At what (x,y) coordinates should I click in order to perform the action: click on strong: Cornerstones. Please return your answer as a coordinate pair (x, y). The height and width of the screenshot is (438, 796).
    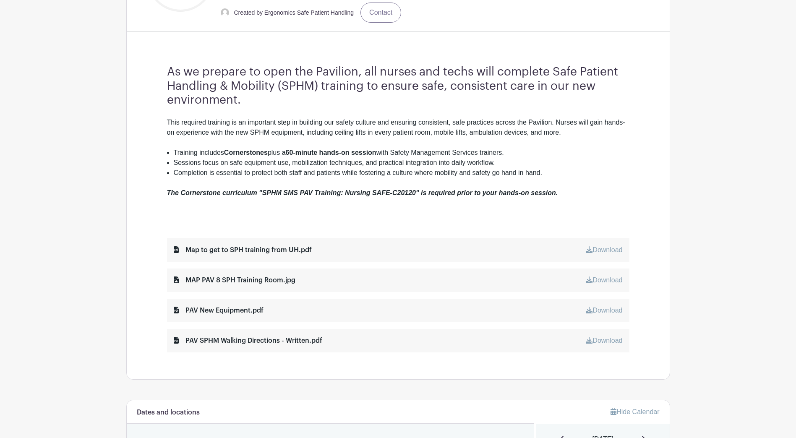
    Looking at the image, I should click on (246, 152).